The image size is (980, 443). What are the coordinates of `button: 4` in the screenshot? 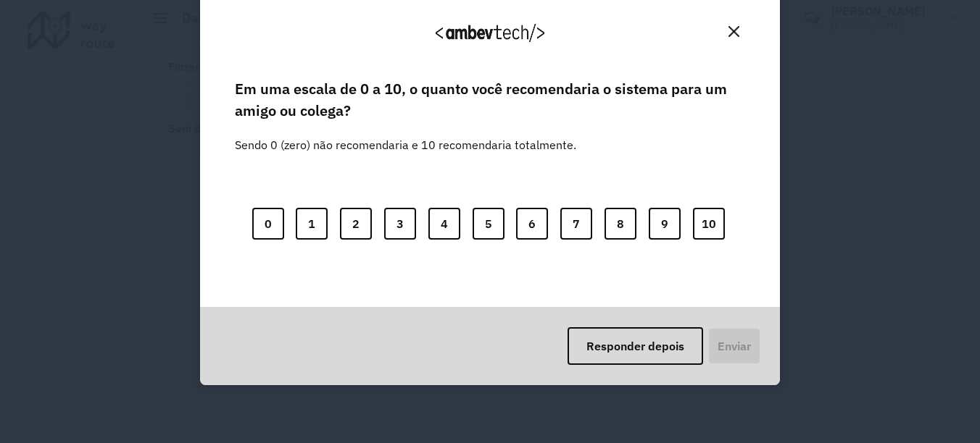 It's located at (444, 224).